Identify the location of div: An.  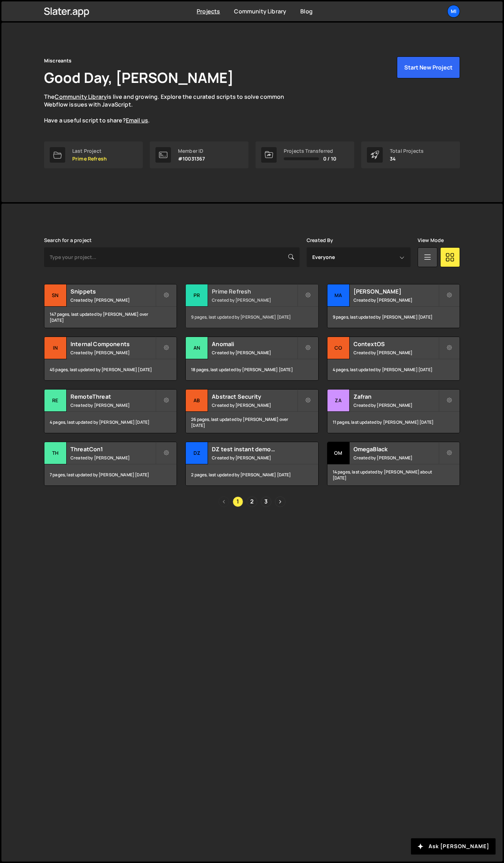
(197, 348).